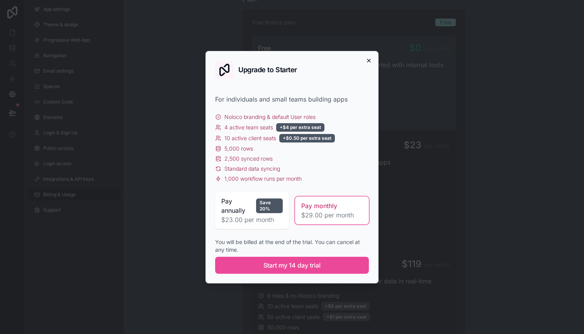 The width and height of the screenshot is (584, 334). Describe the element at coordinates (248, 159) in the screenshot. I see `span: 2,500 synced rows` at that location.